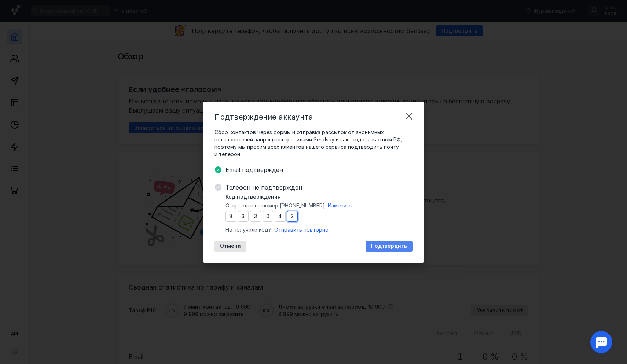 This screenshot has width=627, height=364. I want to click on button: Отправить повторно, so click(301, 230).